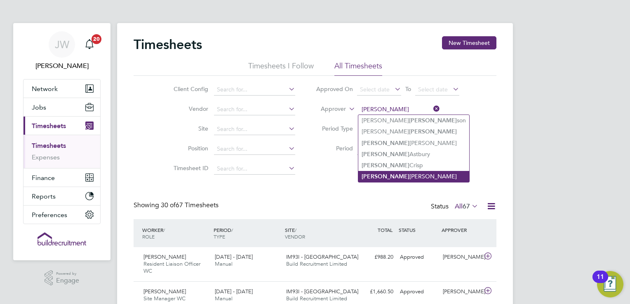 The image size is (630, 304). I want to click on span: 67 Timesheets, so click(190, 205).